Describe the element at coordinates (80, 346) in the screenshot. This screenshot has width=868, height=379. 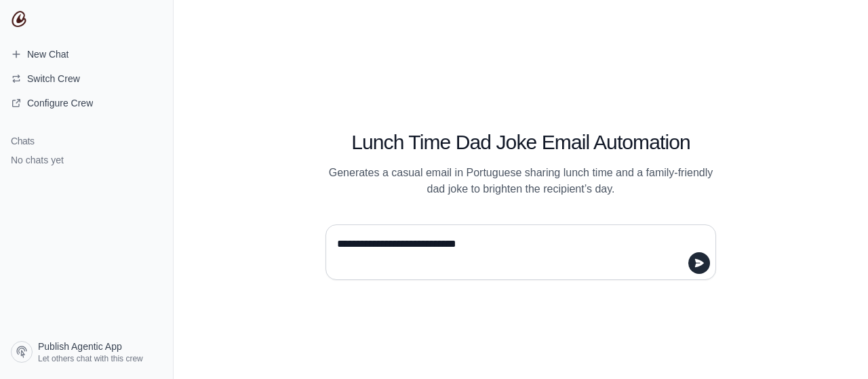
I see `span: Publish Agentic App` at that location.